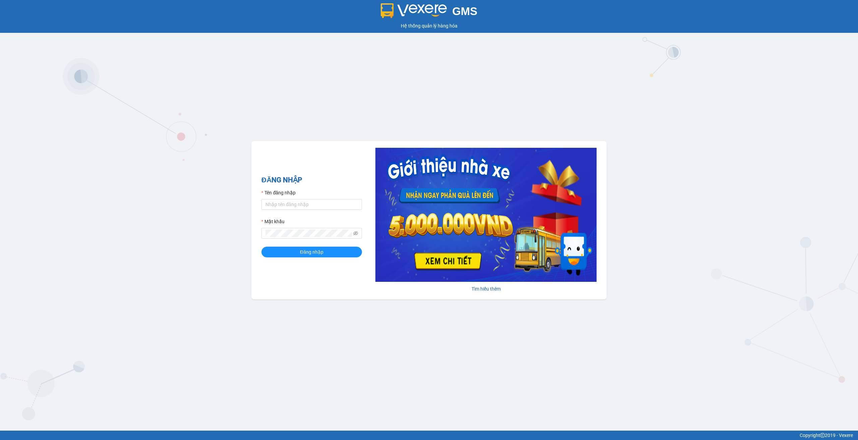 This screenshot has width=858, height=440. What do you see at coordinates (414, 11) in the screenshot?
I see `img: logo 2` at bounding box center [414, 11].